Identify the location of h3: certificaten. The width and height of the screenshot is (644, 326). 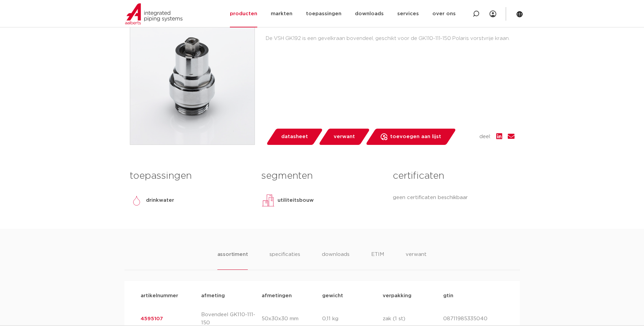
(453, 176).